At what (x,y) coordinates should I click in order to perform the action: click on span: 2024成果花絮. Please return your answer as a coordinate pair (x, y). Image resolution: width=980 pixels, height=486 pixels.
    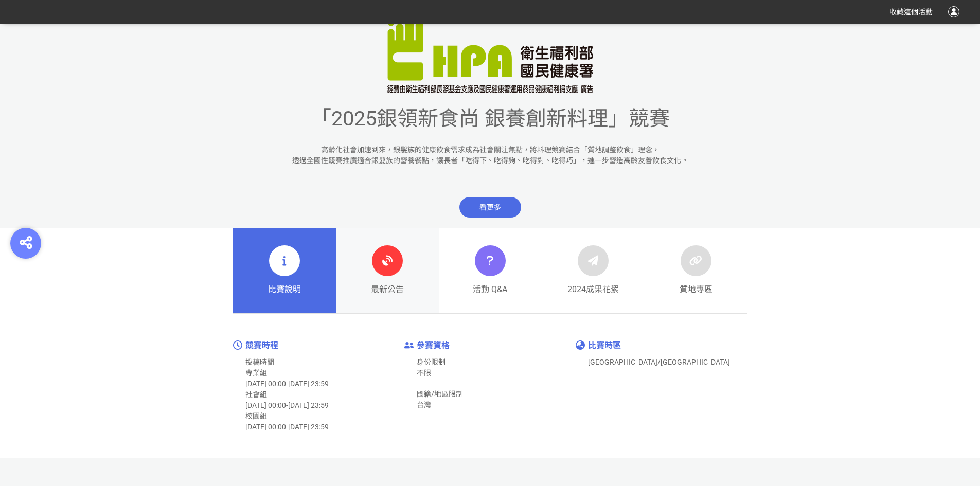
    Looking at the image, I should click on (593, 289).